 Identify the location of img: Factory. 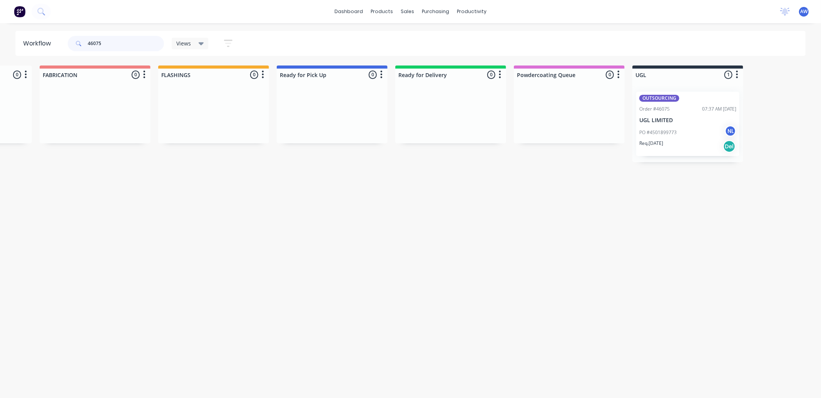
(20, 12).